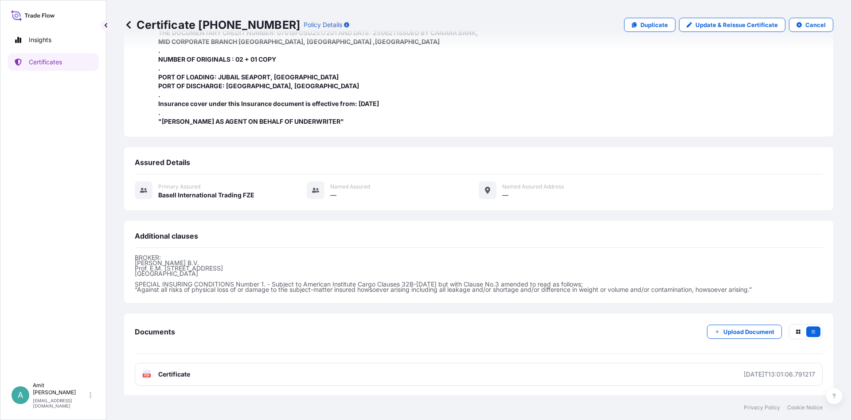 The height and width of the screenshot is (420, 851). Describe the element at coordinates (323, 25) in the screenshot. I see `p: Policy Details` at that location.